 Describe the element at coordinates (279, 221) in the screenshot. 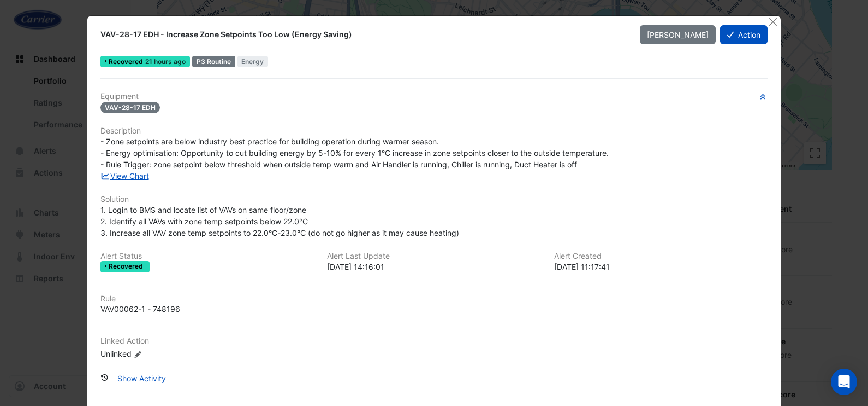

I see `span: 1. Login to BMS and locate list of VAVs on same floor/zone 2. Identify all VAVs with zone temp se...` at that location.